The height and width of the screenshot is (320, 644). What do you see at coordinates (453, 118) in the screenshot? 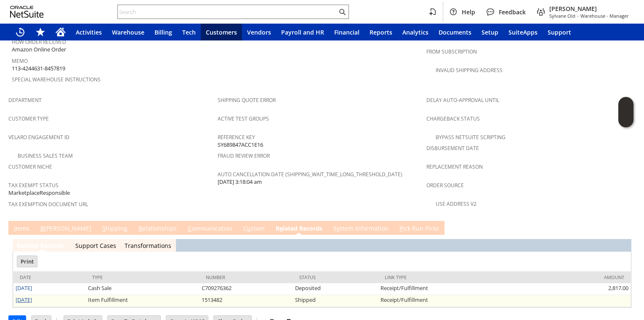
I see `a: Chargeback Status` at bounding box center [453, 118].